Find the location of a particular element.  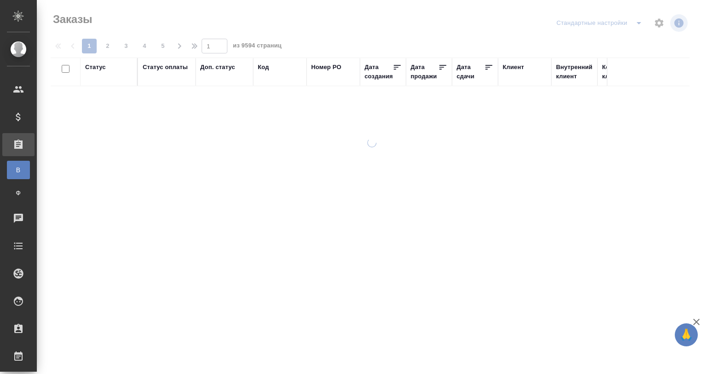

div: Дата продажи is located at coordinates (425, 72).